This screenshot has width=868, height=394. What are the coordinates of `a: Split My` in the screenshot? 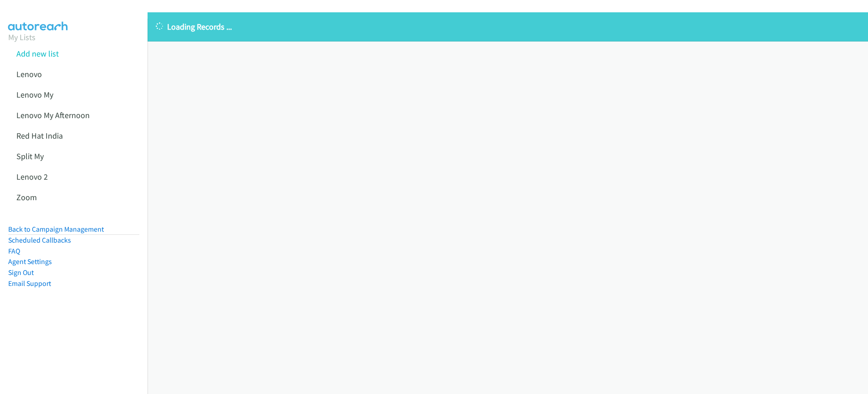 It's located at (30, 156).